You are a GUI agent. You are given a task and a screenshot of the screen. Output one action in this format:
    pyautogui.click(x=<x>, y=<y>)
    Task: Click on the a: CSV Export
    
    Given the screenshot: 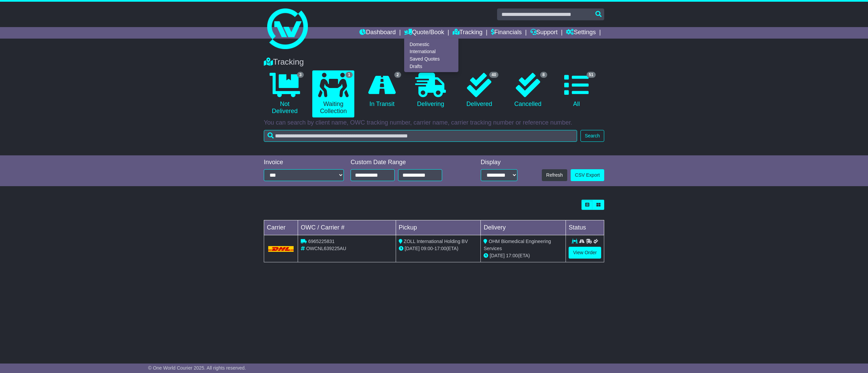 What is the action you would take?
    pyautogui.click(x=587, y=175)
    